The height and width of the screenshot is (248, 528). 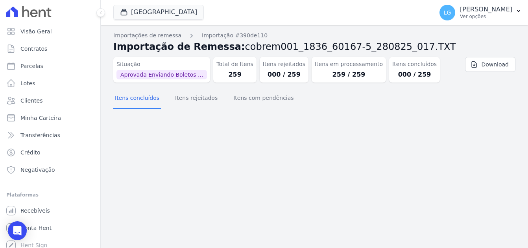 I want to click on a: Visão Geral, so click(x=50, y=31).